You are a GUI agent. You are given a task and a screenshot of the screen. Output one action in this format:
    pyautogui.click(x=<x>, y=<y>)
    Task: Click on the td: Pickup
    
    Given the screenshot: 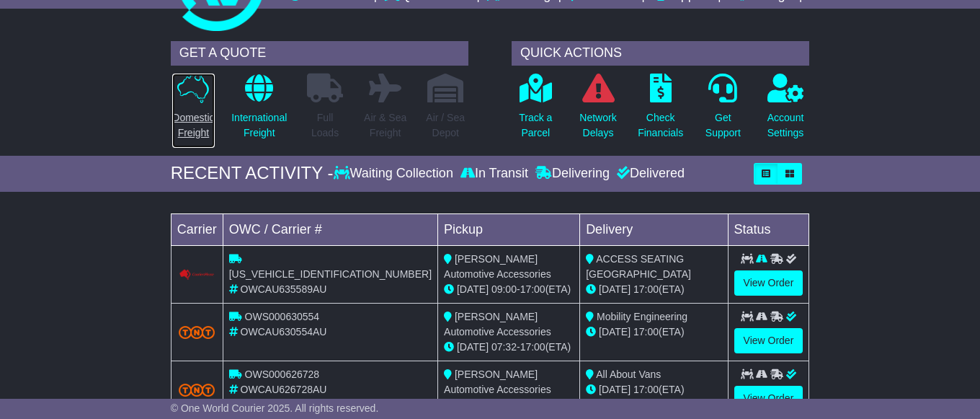 What is the action you would take?
    pyautogui.click(x=509, y=229)
    